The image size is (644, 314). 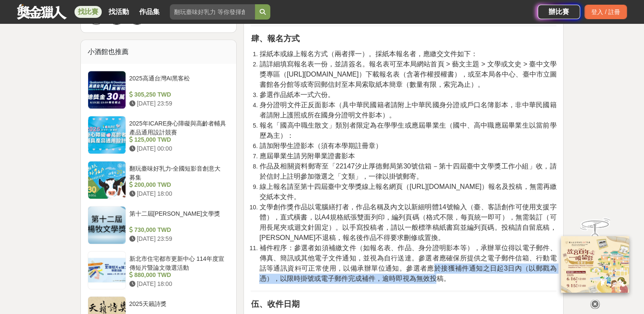 What do you see at coordinates (88, 12) in the screenshot?
I see `a: 找比賽` at bounding box center [88, 12].